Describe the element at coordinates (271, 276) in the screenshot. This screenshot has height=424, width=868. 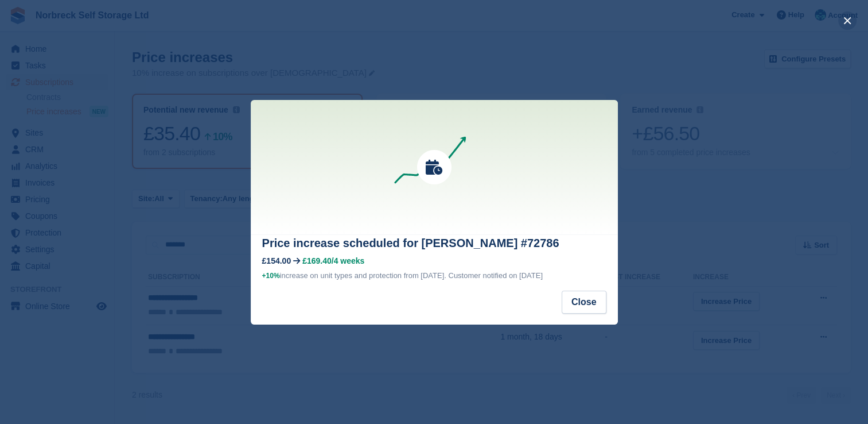
I see `div: +10%` at that location.